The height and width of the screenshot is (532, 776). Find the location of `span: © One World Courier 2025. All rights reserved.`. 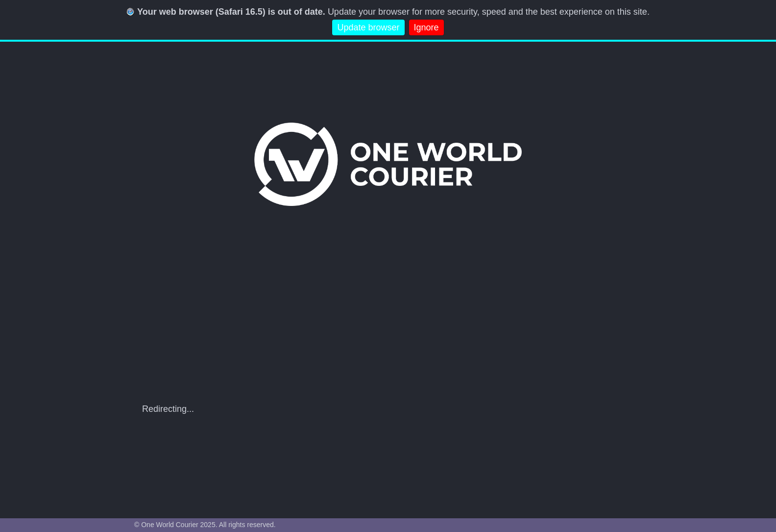

span: © One World Courier 2025. All rights reserved. is located at coordinates (205, 525).